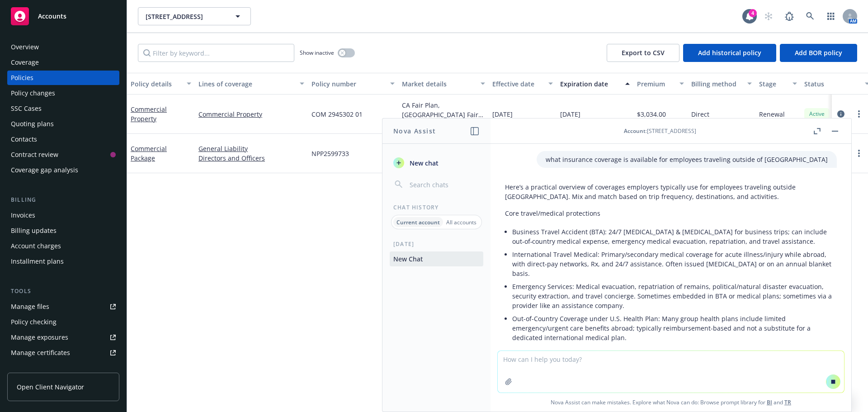  Describe the element at coordinates (753, 14) in the screenshot. I see `div: 4` at that location.